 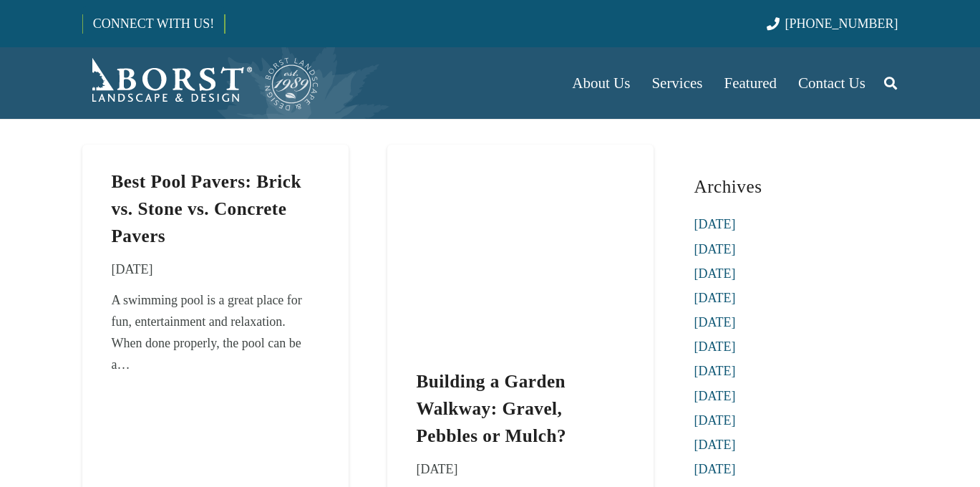 What do you see at coordinates (832, 83) in the screenshot?
I see `span: Contact Us` at bounding box center [832, 83].